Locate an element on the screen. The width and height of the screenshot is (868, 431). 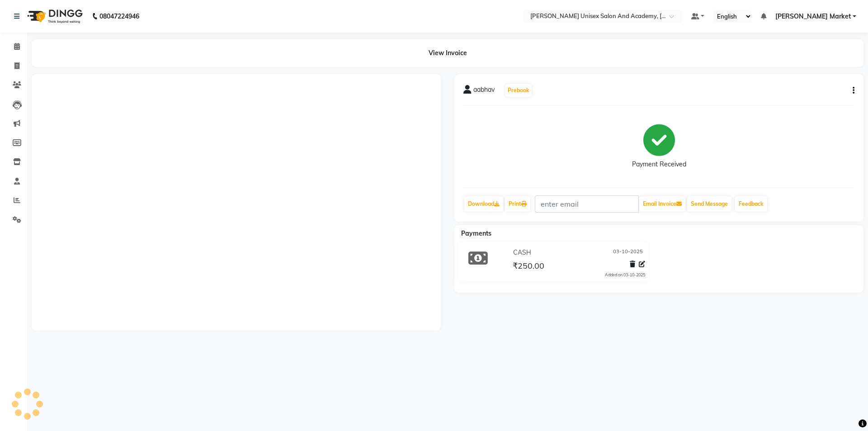
button: Send Message is located at coordinates (709, 204).